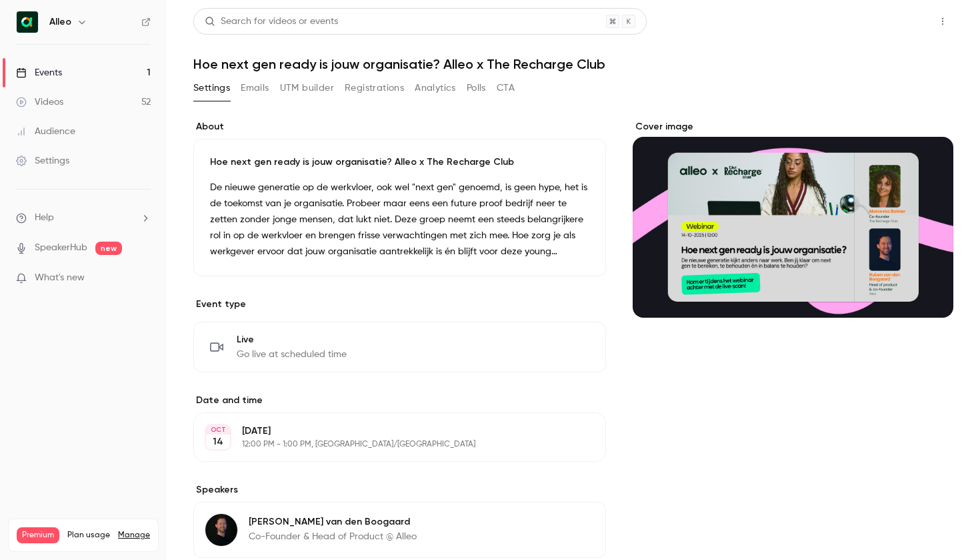 The height and width of the screenshot is (560, 980). What do you see at coordinates (46, 132) in the screenshot?
I see `div: Audience` at bounding box center [46, 132].